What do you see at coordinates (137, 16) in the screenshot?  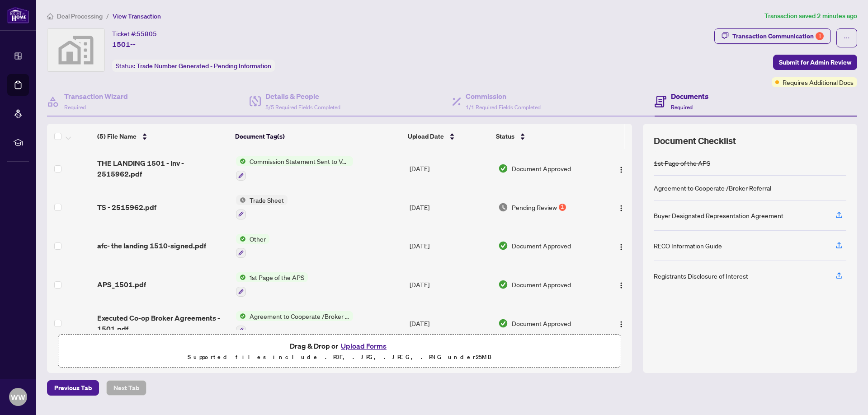 I see `span: View Transaction` at bounding box center [137, 16].